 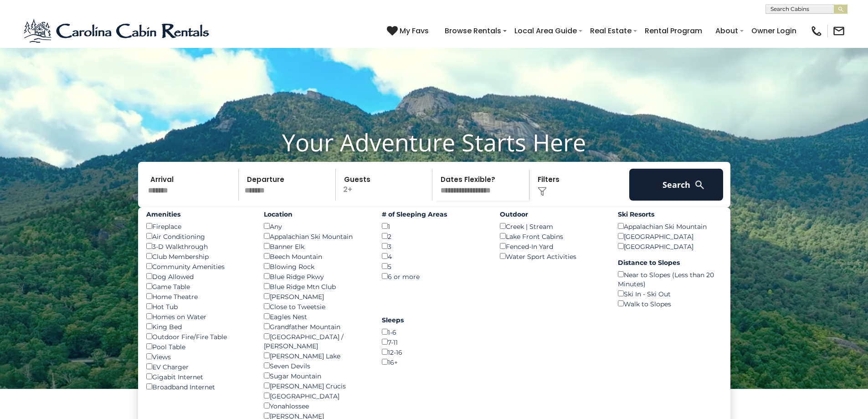 I want to click on a: Owner Login, so click(x=774, y=30).